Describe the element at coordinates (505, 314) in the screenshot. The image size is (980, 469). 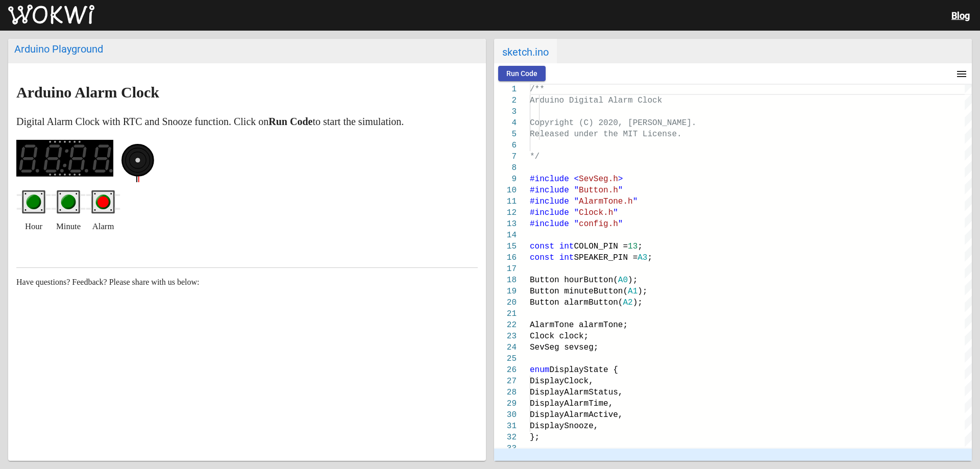
I see `div: 21` at that location.